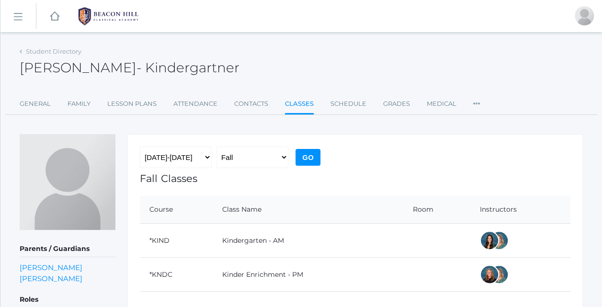 The height and width of the screenshot is (307, 602). Describe the element at coordinates (188, 68) in the screenshot. I see `span: - Kindergartner` at that location.